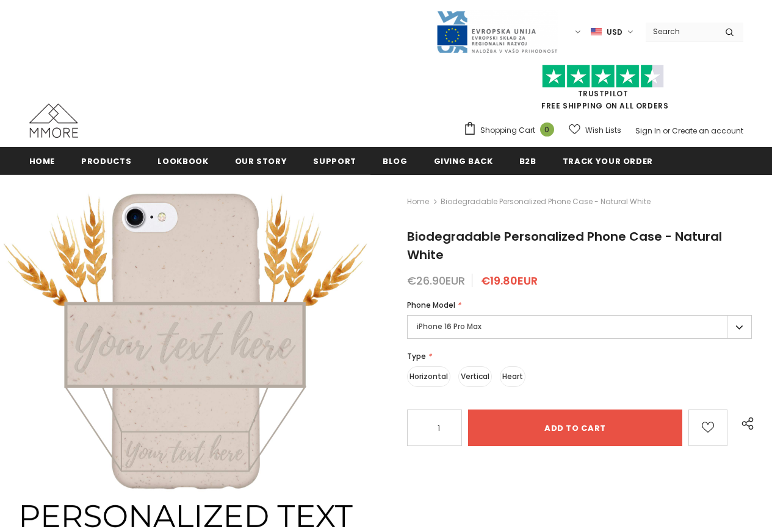 This screenshot has width=772, height=532. What do you see at coordinates (430, 305) in the screenshot?
I see `span: Phone Model` at bounding box center [430, 305].